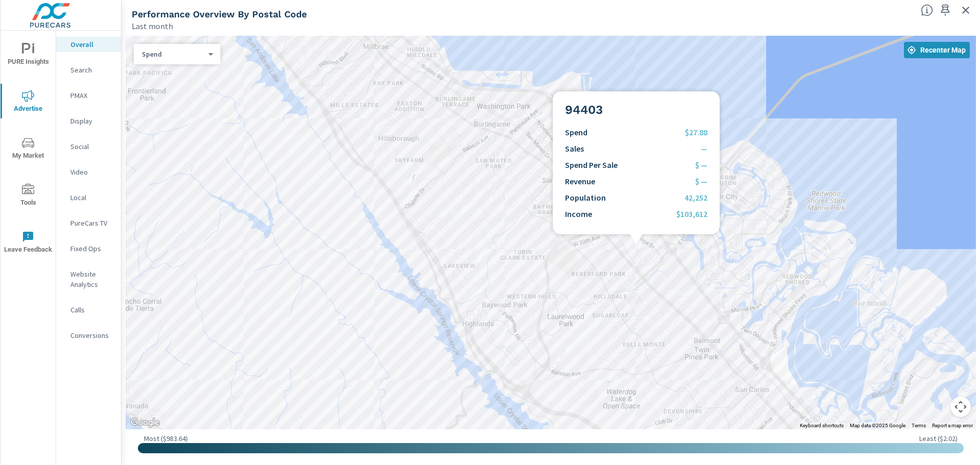 Image resolution: width=980 pixels, height=465 pixels. Describe the element at coordinates (822, 426) in the screenshot. I see `button: Keyboard shortcuts` at that location.